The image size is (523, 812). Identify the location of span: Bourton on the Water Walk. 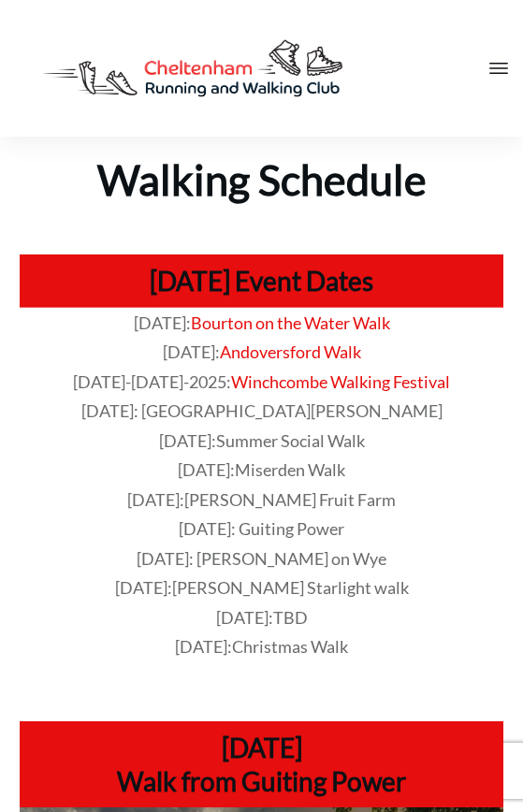
(290, 323).